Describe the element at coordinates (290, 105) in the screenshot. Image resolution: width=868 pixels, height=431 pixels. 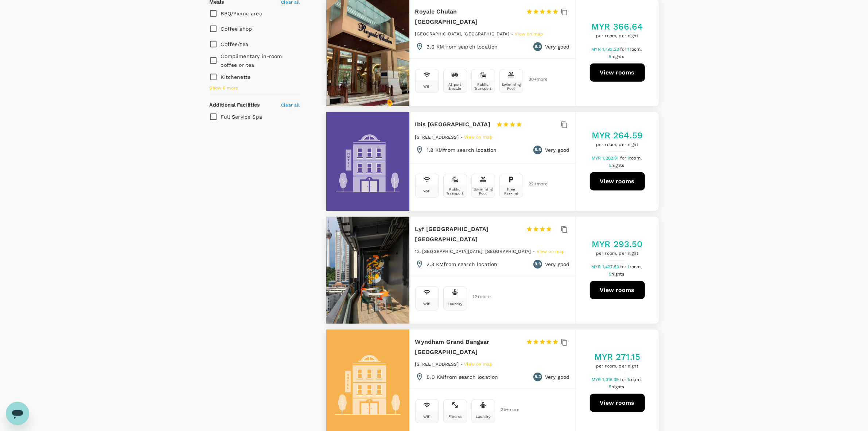
I see `span: Clear all` at that location.